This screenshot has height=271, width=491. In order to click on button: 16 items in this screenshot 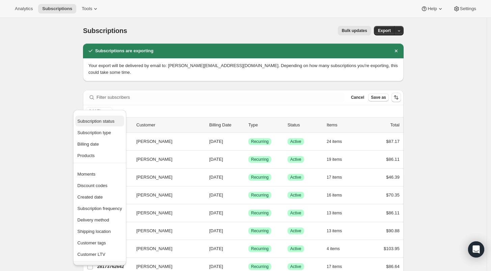, I will do `click(338, 195)`.